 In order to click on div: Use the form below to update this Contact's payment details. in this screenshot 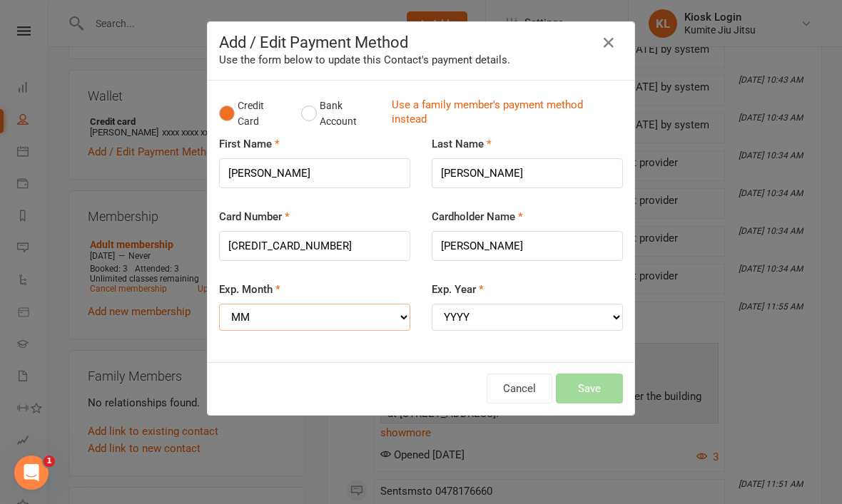, I will do `click(421, 60)`.